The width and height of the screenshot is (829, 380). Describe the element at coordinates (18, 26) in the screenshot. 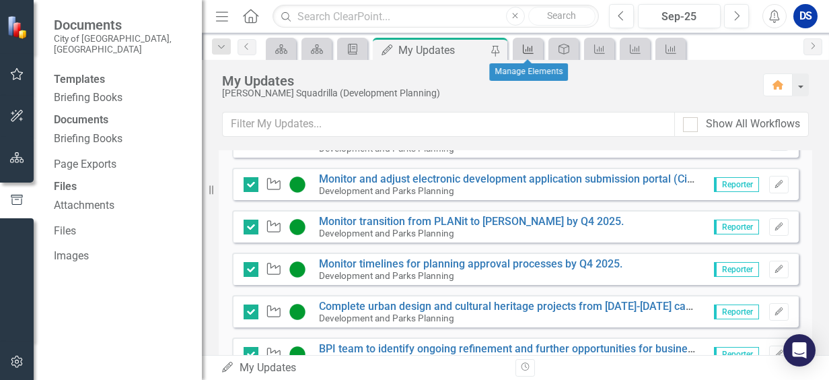

I see `img: ClearPoint Strategy` at that location.